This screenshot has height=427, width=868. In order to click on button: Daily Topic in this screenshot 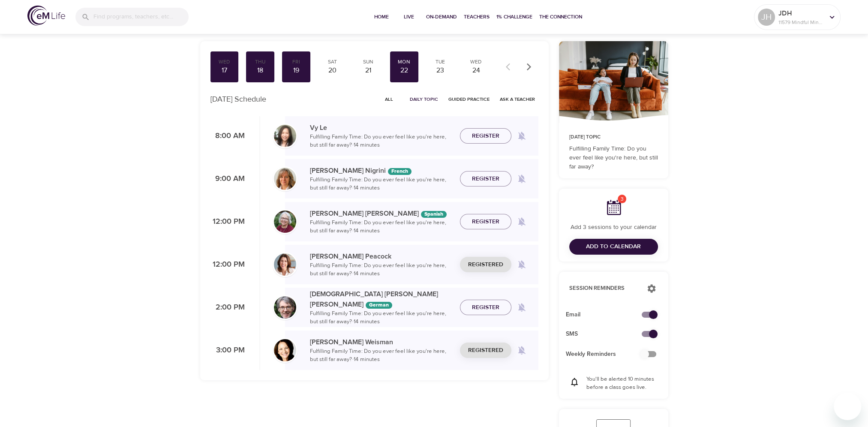, I will do `click(424, 99)`.